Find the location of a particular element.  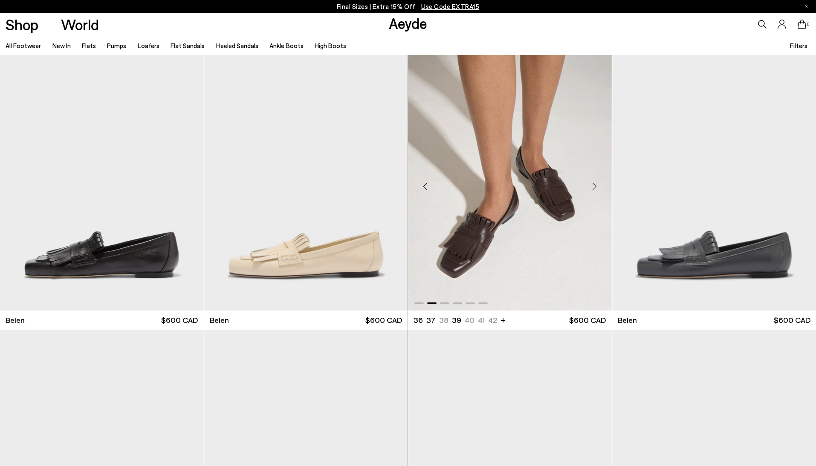

a: World is located at coordinates (80, 24).